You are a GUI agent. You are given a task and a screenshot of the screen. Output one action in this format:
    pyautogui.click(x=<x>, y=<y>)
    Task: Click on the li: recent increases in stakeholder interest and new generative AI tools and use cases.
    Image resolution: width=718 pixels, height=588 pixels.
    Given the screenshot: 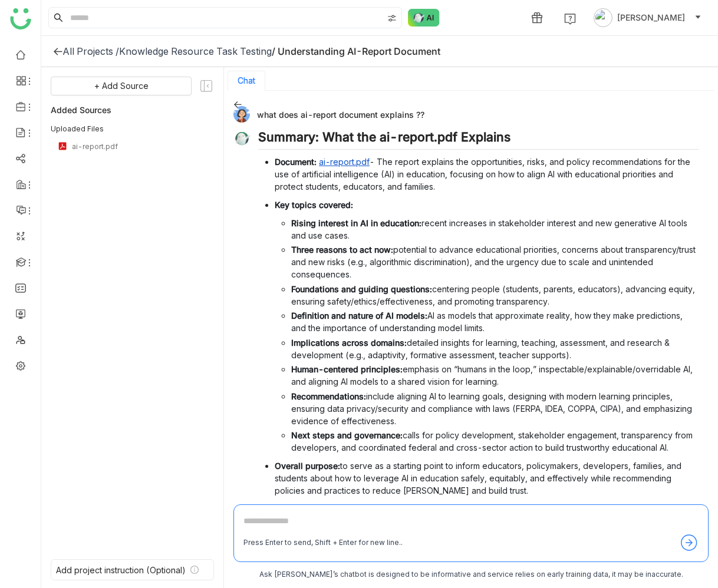 What is the action you would take?
    pyautogui.click(x=495, y=229)
    